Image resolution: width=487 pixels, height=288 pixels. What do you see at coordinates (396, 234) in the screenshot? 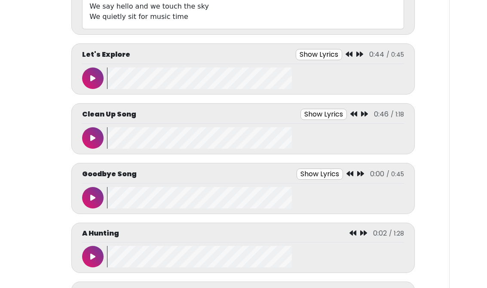
I see `span: / 1:28` at bounding box center [396, 234].